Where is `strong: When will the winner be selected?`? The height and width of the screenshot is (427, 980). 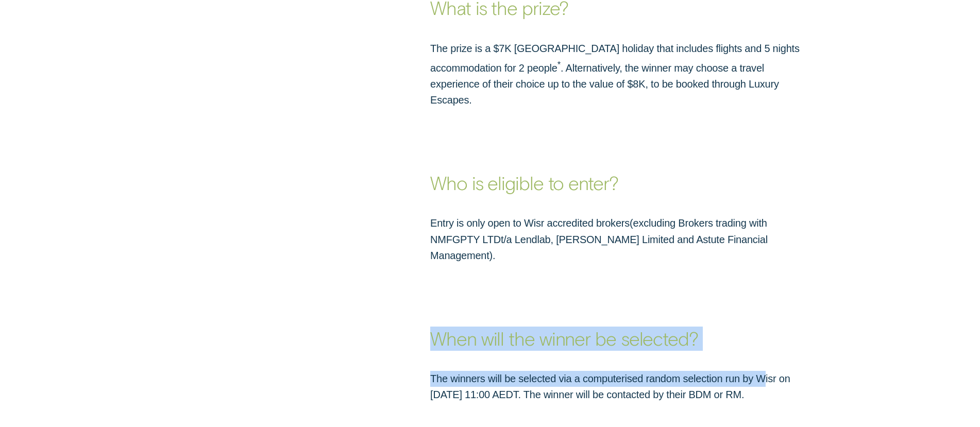 strong: When will the winner be selected? is located at coordinates (564, 338).